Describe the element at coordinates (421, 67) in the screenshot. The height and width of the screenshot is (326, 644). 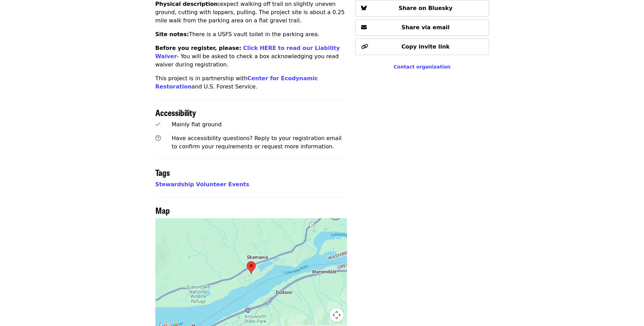
I see `span: Contact organization` at that location.